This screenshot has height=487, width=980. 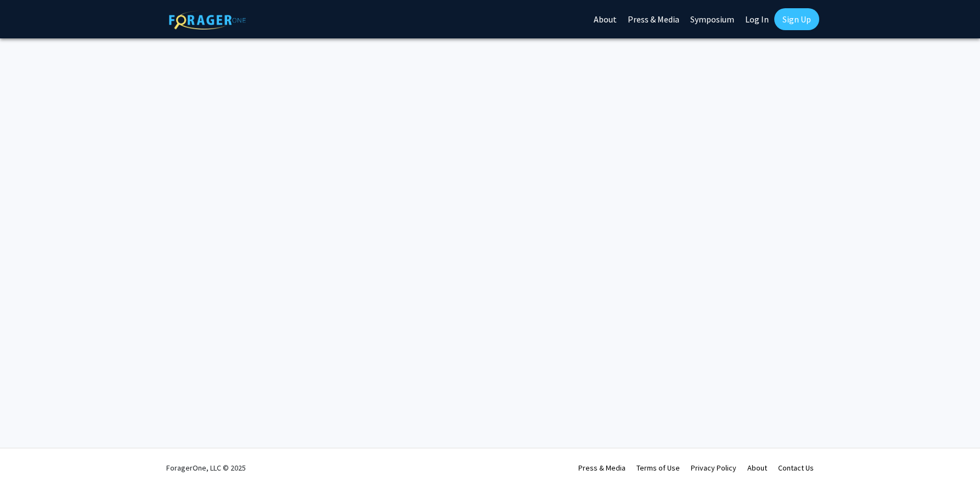 I want to click on div: ForagerOne, LLC © 2025, so click(x=206, y=468).